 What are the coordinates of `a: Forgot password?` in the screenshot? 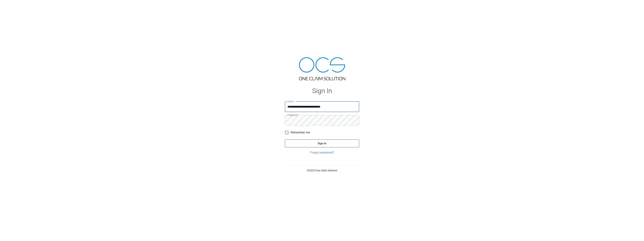 It's located at (322, 153).